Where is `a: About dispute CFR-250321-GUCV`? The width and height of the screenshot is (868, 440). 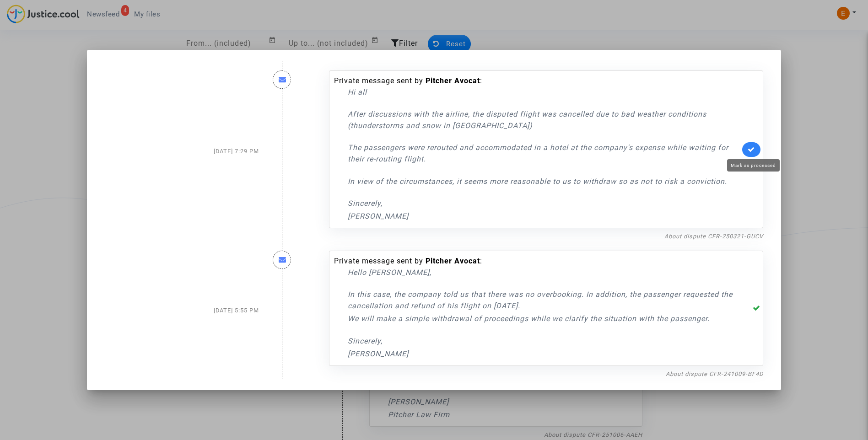
a: About dispute CFR-250321-GUCV is located at coordinates (714, 236).